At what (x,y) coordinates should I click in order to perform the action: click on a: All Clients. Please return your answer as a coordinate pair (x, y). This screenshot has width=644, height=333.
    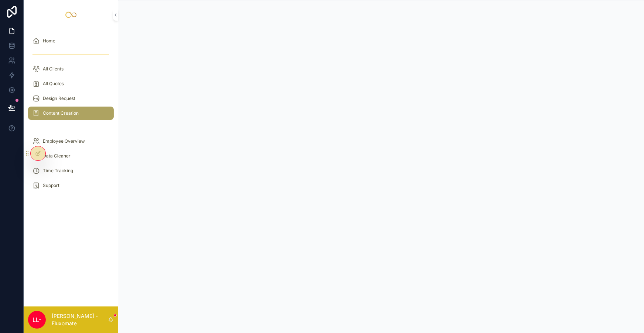
    Looking at the image, I should click on (71, 69).